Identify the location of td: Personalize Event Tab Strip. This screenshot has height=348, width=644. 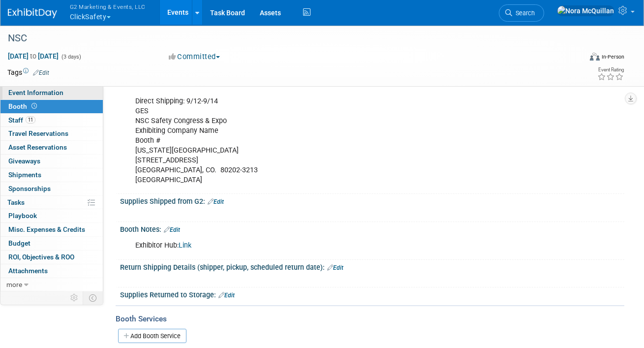
(75, 298).